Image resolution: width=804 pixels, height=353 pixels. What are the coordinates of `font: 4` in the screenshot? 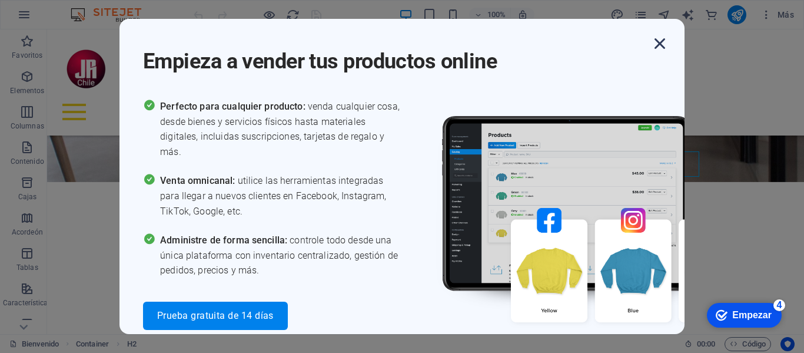 It's located at (78, 8).